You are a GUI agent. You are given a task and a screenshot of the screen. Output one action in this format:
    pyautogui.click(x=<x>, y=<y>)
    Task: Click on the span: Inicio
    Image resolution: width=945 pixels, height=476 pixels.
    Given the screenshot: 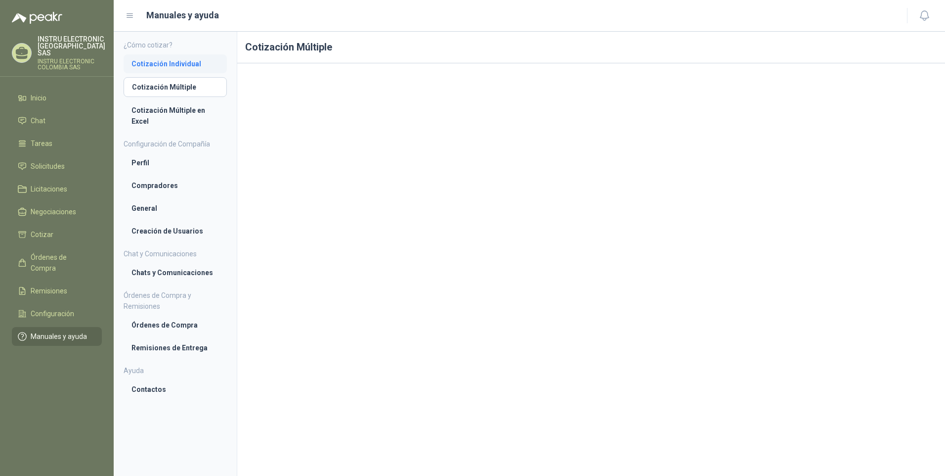 What is the action you would take?
    pyautogui.click(x=39, y=98)
    